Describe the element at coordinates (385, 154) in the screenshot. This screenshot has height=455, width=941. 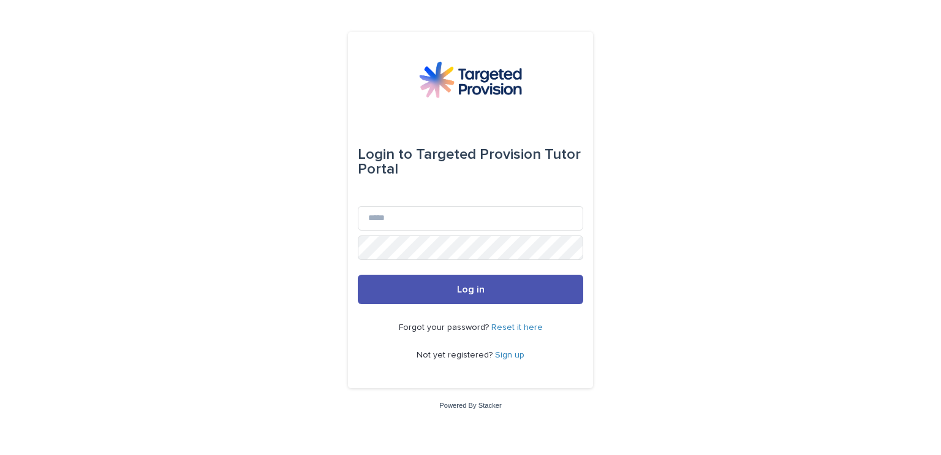
I see `span: Login to` at that location.